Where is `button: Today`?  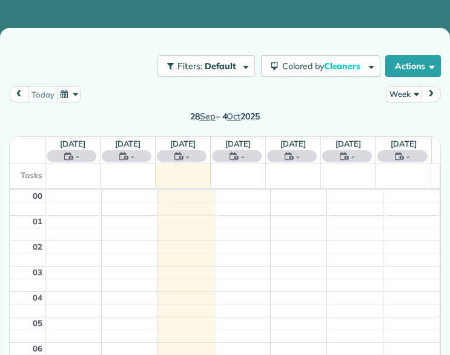 button: Today is located at coordinates (43, 94).